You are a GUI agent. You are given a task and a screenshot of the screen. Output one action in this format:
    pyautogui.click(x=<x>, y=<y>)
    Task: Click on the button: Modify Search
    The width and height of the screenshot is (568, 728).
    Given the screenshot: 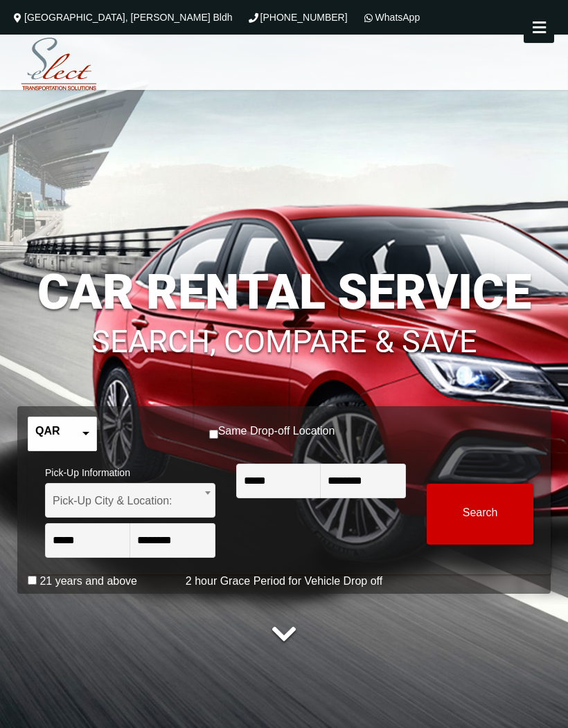 What is the action you would take?
    pyautogui.click(x=480, y=514)
    